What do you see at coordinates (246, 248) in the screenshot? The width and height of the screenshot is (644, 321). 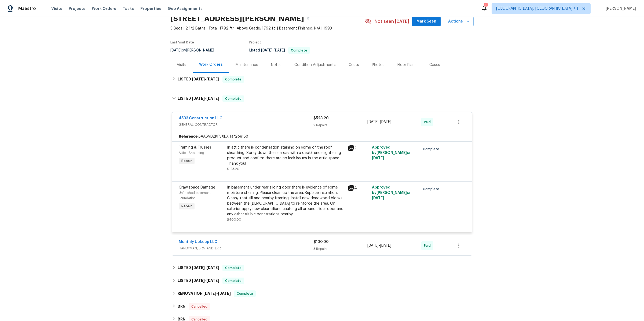 I see `span: HANDYMAN, BRN_AND_LRR` at bounding box center [246, 248].